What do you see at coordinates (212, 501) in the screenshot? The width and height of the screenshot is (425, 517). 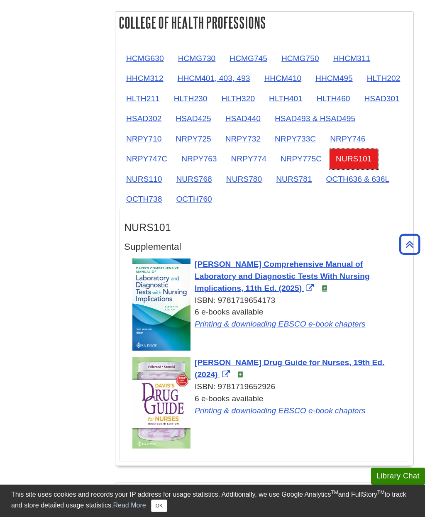 I see `div: This site uses cookies and records your IP address for usage statistics. Additionally, we use Goo...` at bounding box center [212, 501].